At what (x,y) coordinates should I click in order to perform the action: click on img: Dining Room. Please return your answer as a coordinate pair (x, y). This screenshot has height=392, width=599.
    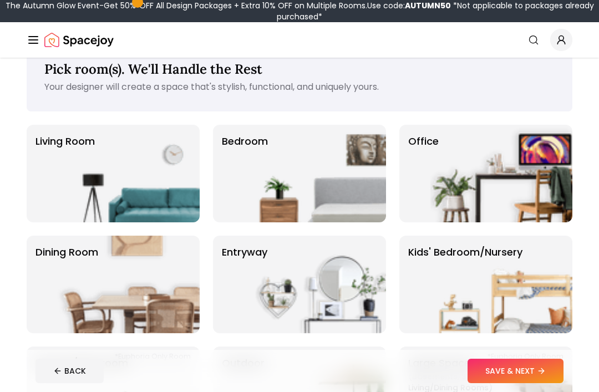
    Looking at the image, I should click on (129, 285).